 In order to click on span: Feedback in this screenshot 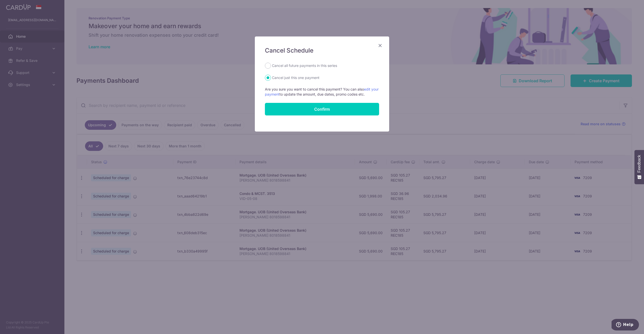, I will do `click(639, 164)`.